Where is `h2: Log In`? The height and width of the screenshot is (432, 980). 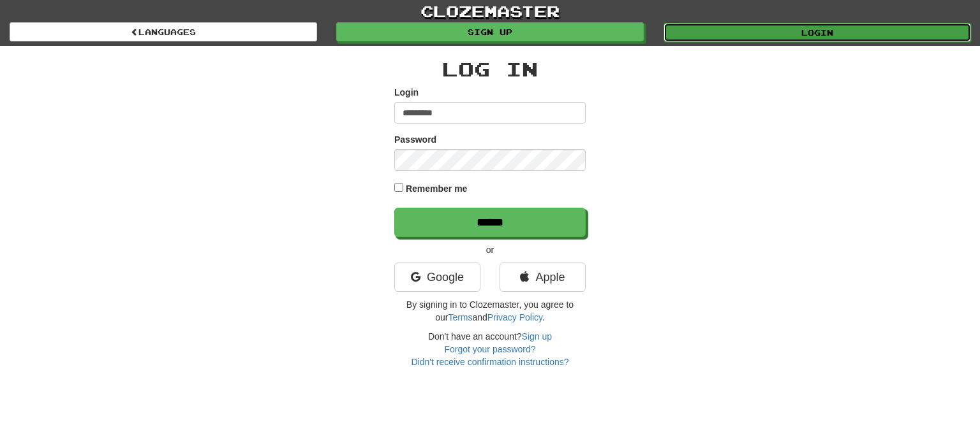
h2: Log In is located at coordinates (490, 69).